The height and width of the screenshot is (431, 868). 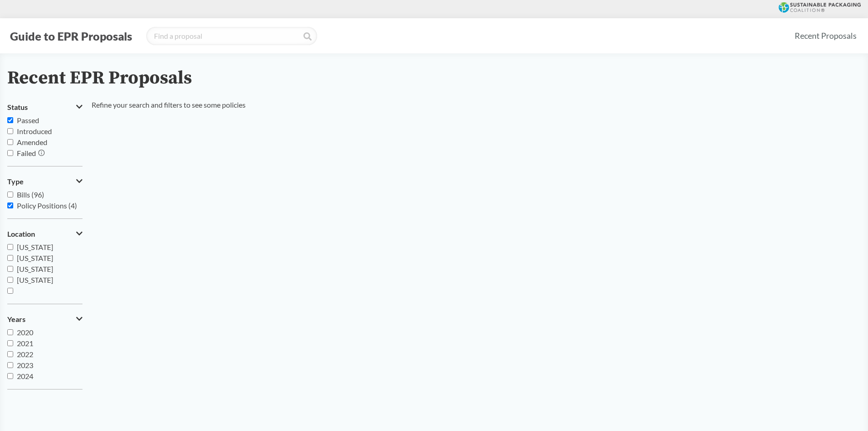 What do you see at coordinates (31, 194) in the screenshot?
I see `span: Bills (96)` at bounding box center [31, 194].